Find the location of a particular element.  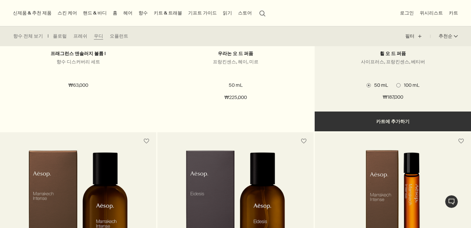

button: 1:1 채팅 상담 is located at coordinates (451, 202).